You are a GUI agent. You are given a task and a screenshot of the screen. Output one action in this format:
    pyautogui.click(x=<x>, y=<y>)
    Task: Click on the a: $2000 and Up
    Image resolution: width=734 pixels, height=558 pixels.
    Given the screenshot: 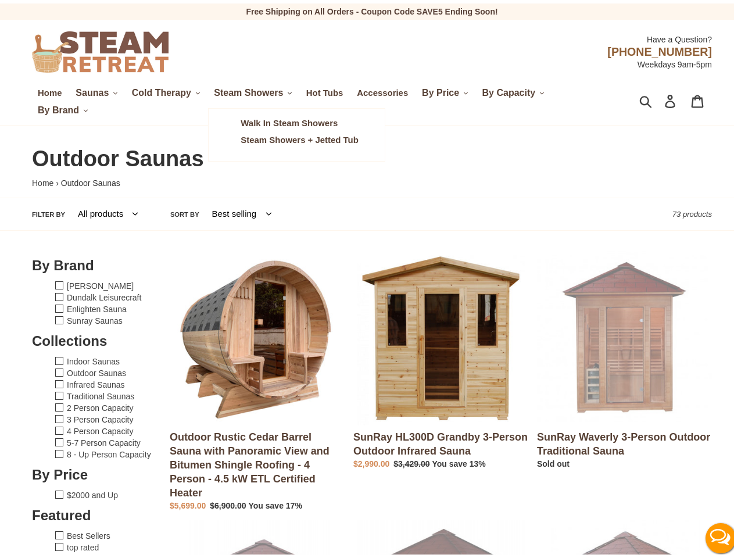 What is the action you would take?
    pyautogui.click(x=92, y=492)
    